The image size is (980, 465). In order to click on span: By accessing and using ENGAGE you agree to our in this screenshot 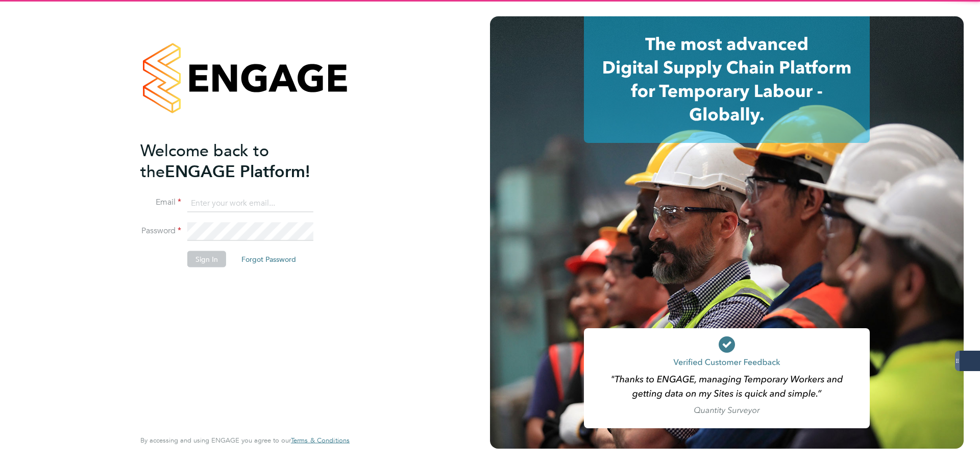, I will do `click(245, 440)`.